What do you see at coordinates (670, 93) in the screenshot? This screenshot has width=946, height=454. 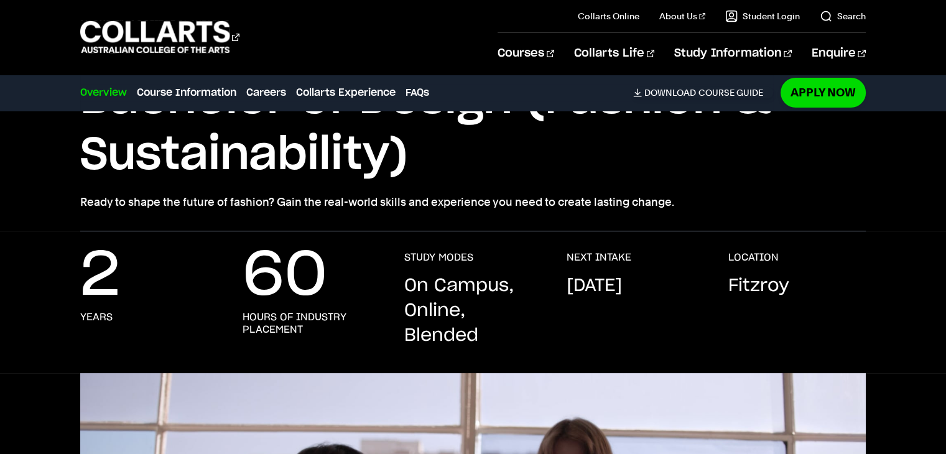 I see `span: Download` at bounding box center [670, 93].